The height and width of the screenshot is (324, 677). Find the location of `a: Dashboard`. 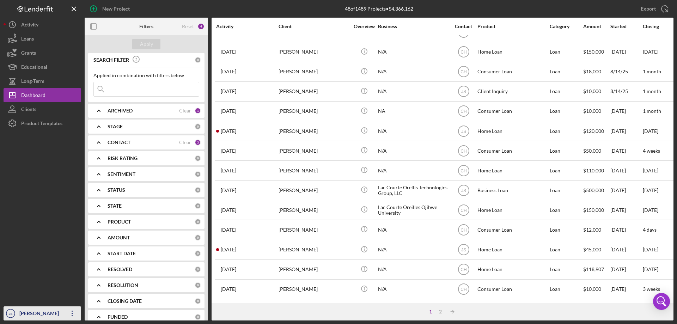

a: Dashboard is located at coordinates (42, 95).